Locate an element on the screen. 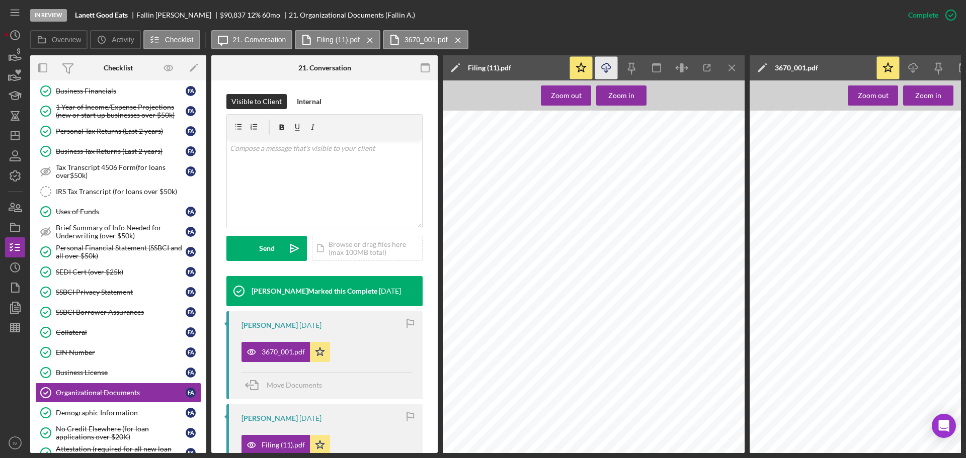  label: 21. Conversation is located at coordinates (259, 40).